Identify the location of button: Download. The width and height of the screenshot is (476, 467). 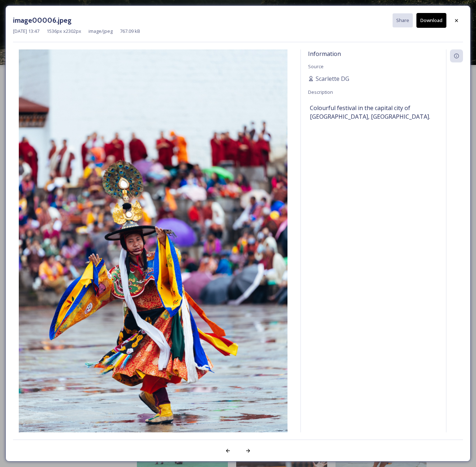
(431, 20).